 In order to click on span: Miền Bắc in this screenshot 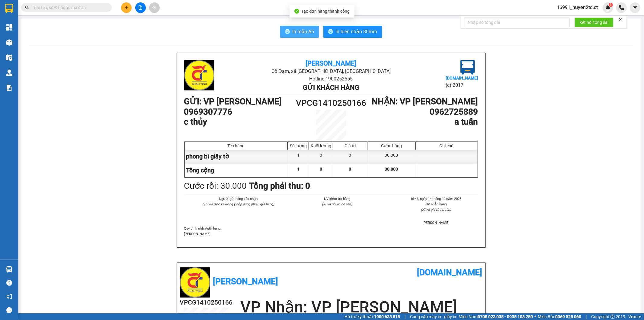, I will do `click(560, 317)`.